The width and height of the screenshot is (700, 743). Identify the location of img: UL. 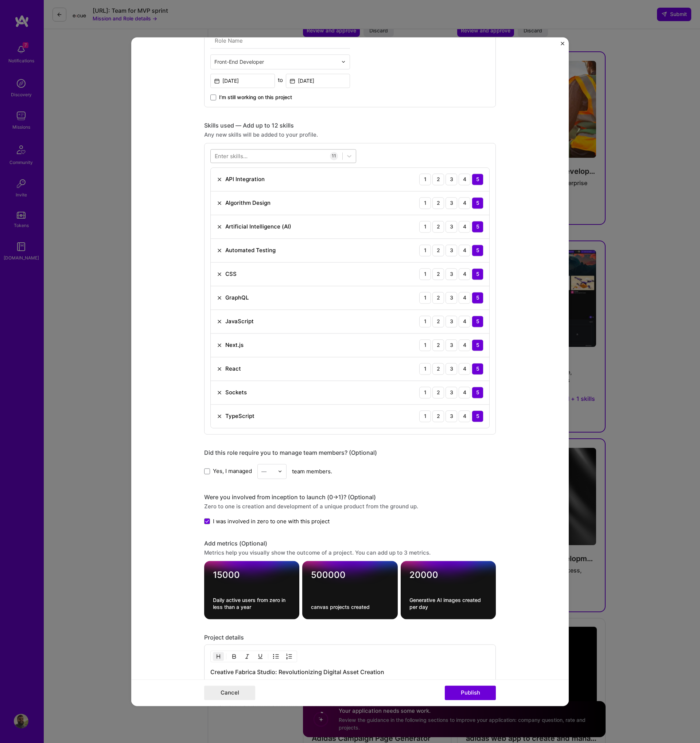
(276, 657).